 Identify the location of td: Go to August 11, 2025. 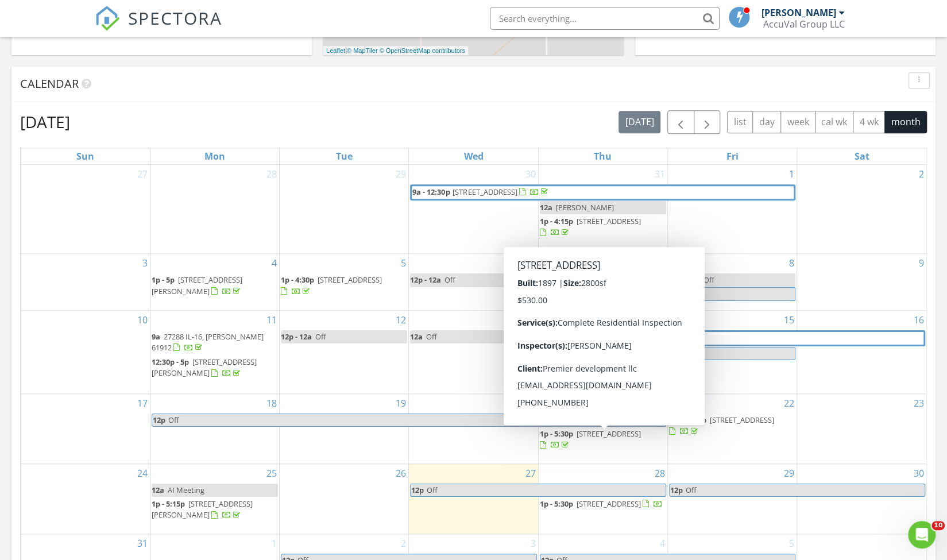
(214, 351).